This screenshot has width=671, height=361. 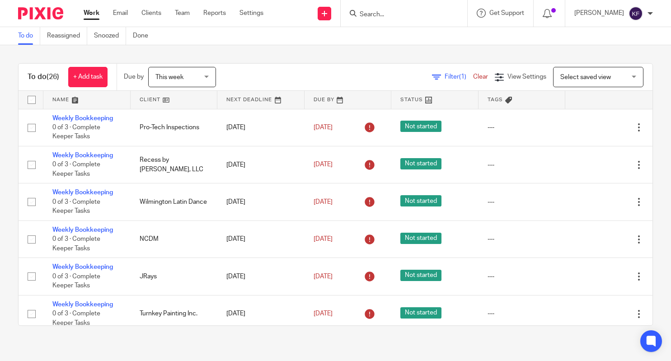 I want to click on a: To do, so click(x=29, y=36).